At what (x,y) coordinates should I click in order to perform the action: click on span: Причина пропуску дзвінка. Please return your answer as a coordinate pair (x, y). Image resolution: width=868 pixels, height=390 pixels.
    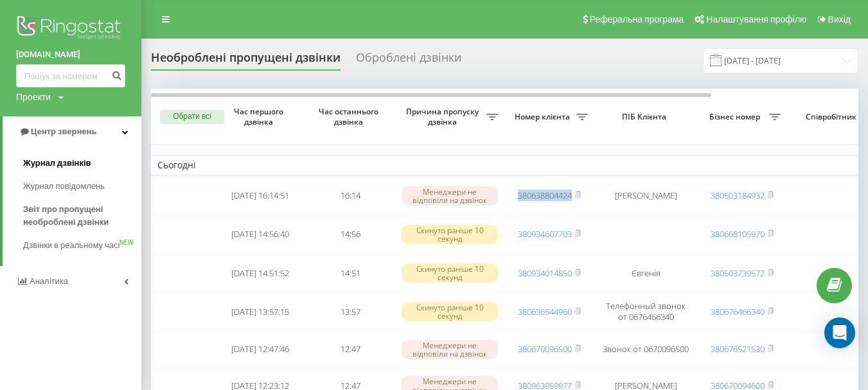
    Looking at the image, I should click on (444, 116).